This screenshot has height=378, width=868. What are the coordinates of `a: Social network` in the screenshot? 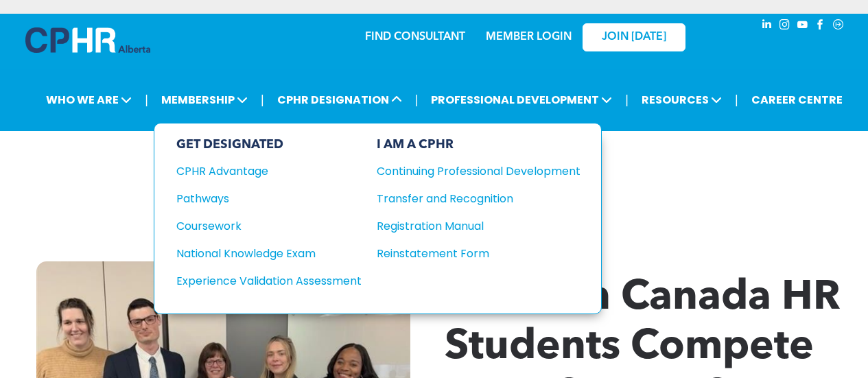 It's located at (838, 26).